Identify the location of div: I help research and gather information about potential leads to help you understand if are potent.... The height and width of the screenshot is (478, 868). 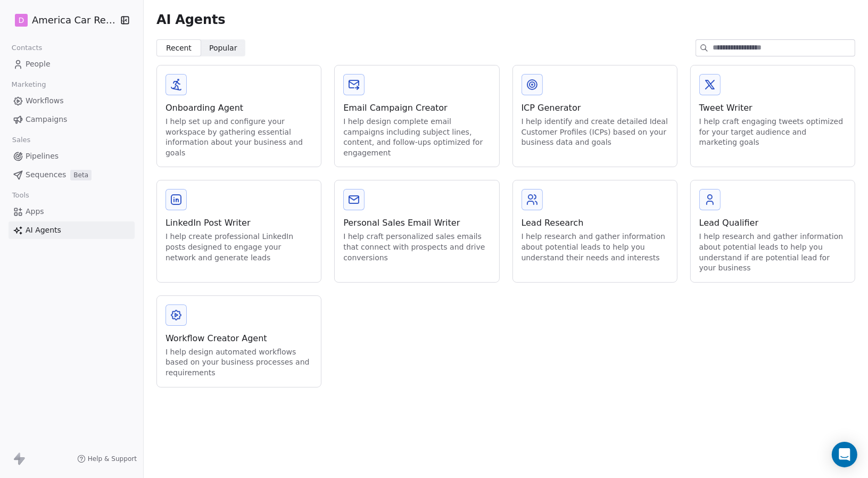
(773, 253).